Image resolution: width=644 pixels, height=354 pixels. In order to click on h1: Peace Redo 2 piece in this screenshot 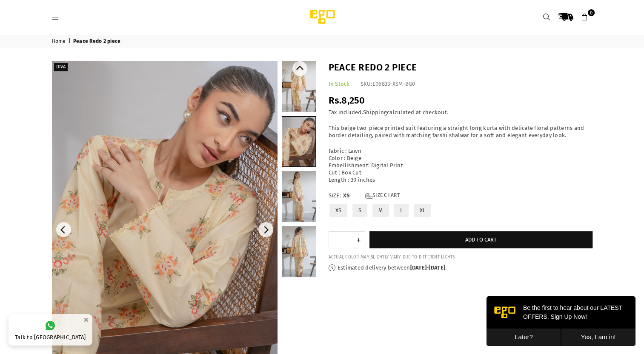, I will do `click(460, 68)`.